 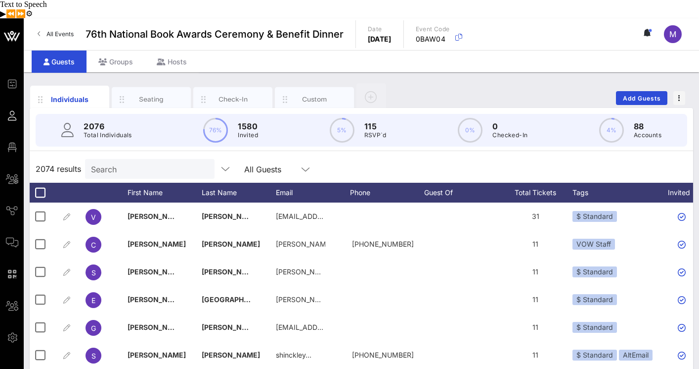 I want to click on p: shinckley…, so click(x=294, y=355).